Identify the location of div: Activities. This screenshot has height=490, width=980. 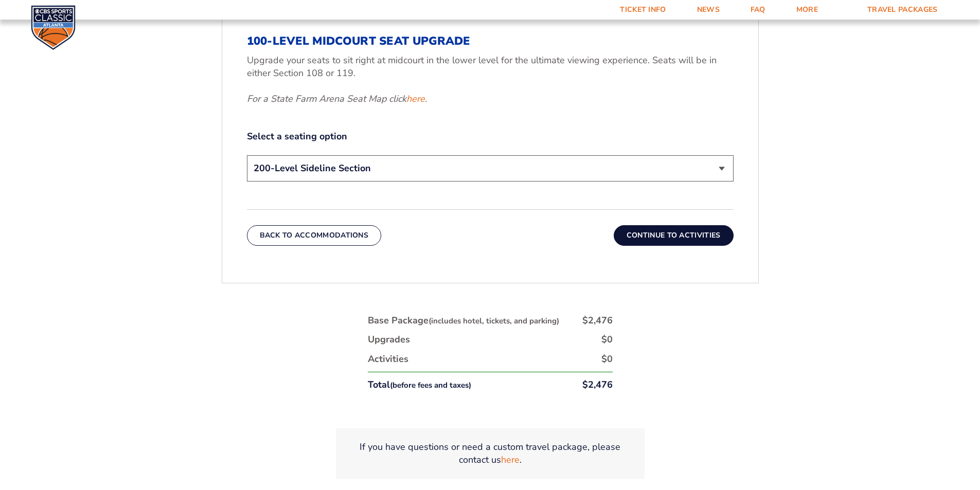
(388, 358).